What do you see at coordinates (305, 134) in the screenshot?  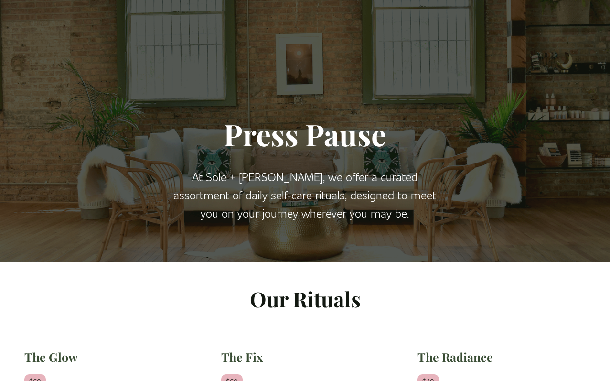 I see `h1: Press Pause` at bounding box center [305, 134].